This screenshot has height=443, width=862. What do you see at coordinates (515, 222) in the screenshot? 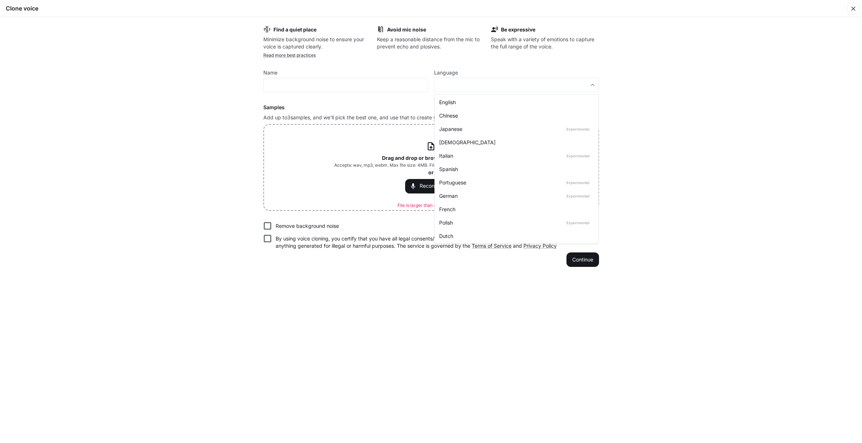
I see `div: Polish` at bounding box center [515, 222].